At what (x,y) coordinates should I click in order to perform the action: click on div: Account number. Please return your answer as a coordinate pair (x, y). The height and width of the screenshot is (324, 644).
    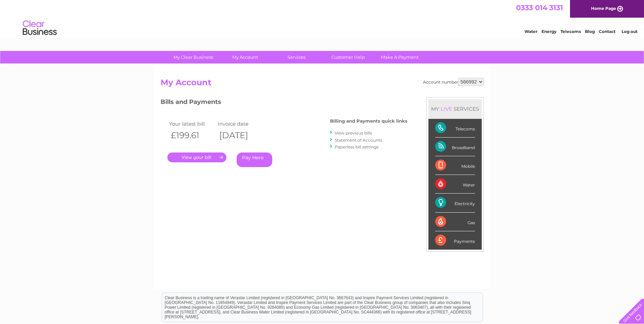
    Looking at the image, I should click on (453, 82).